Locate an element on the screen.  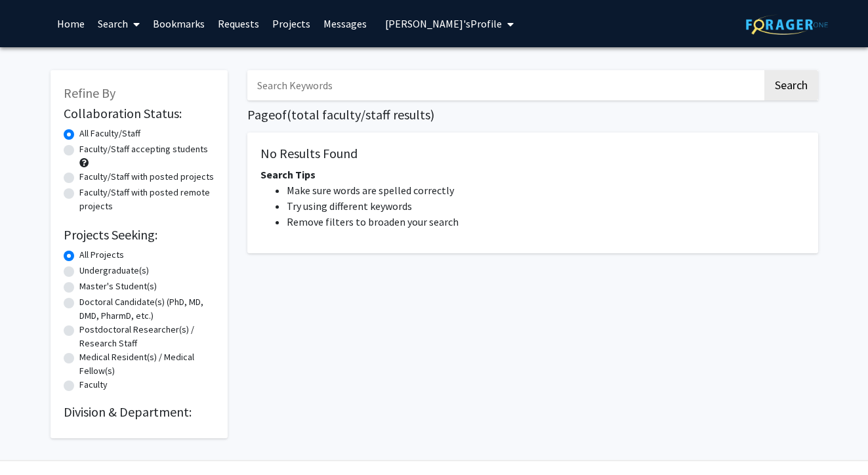
label: Faculty/Staff with posted remote projects is located at coordinates (147, 199).